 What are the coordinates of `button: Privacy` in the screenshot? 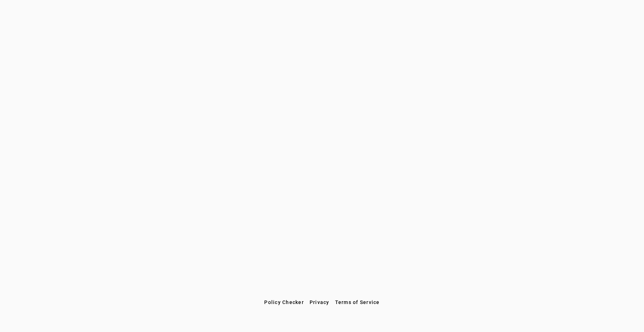 It's located at (320, 302).